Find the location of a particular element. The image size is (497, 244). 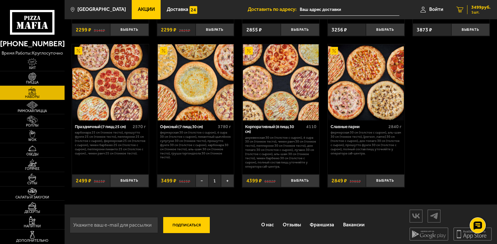

div: Славные парни is located at coordinates (359, 127).